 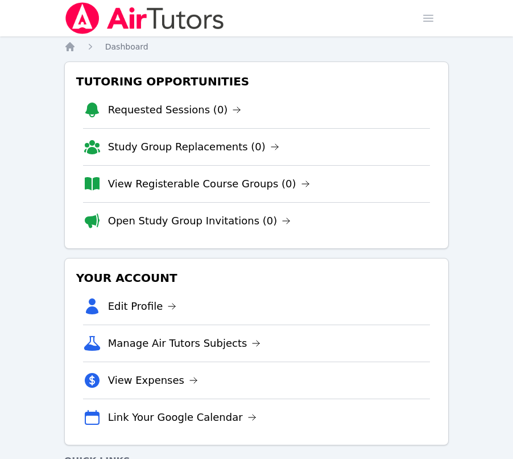 What do you see at coordinates (153, 380) in the screenshot?
I see `a: View Expenses` at bounding box center [153, 380].